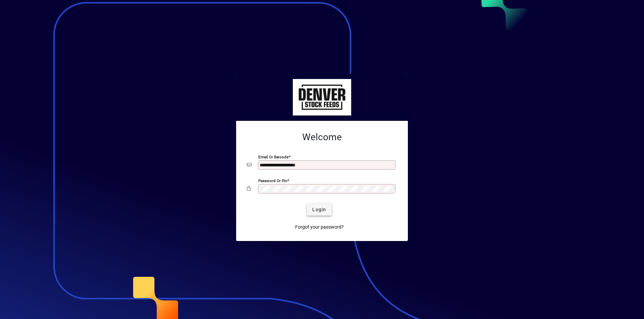 The height and width of the screenshot is (319, 644). What do you see at coordinates (319, 227) in the screenshot?
I see `a: Forgot your password?` at bounding box center [319, 227].